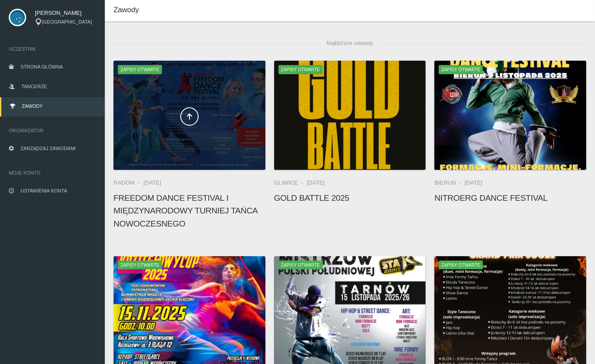 This screenshot has width=595, height=364. I want to click on span: Ustawienia konta, so click(44, 191).